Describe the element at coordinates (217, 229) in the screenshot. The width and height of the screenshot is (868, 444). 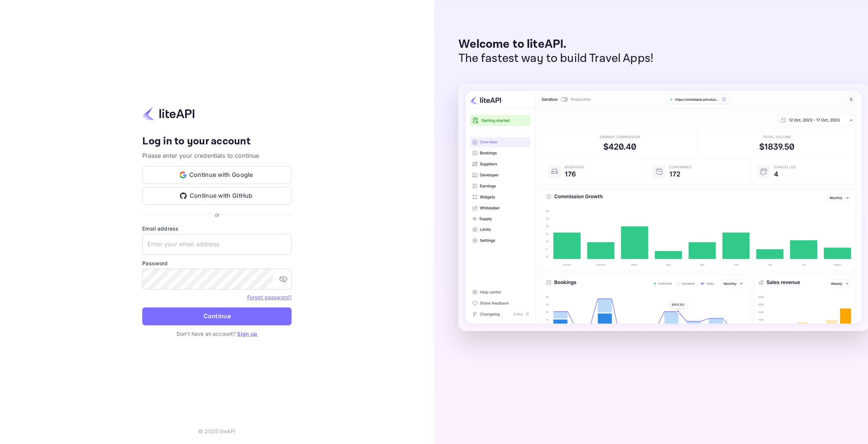
I see `label: Email address` at that location.